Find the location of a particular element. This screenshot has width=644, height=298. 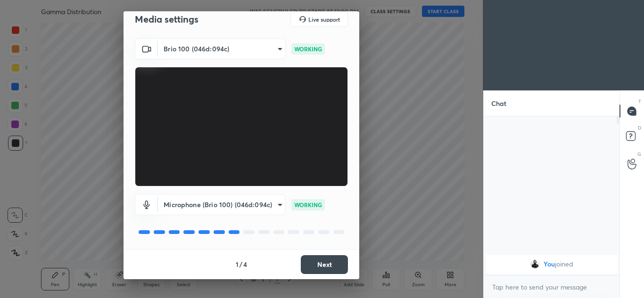

h4: 1 is located at coordinates (237, 264).